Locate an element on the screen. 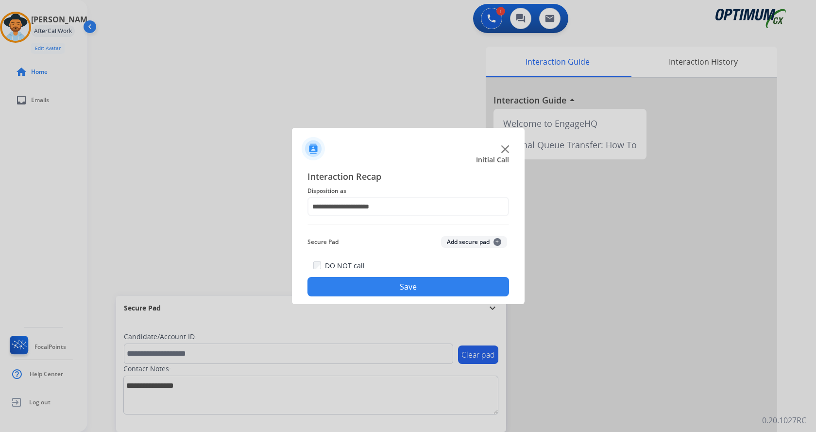 The height and width of the screenshot is (432, 816). button: Save is located at coordinates (408, 287).